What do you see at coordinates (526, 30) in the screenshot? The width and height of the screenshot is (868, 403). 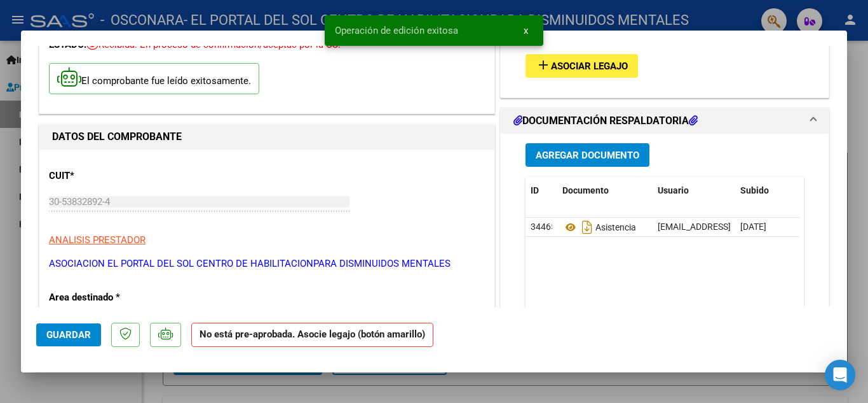 I see `span: x` at bounding box center [526, 30].